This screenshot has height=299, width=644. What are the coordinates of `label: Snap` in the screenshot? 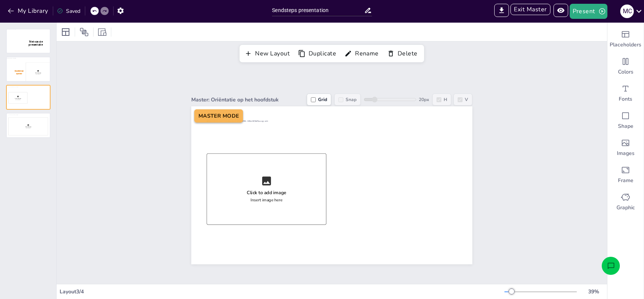 It's located at (347, 99).